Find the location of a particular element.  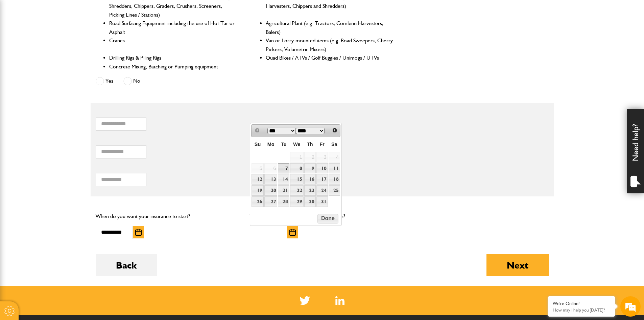

input: Enter your last name is located at coordinates (66, 70).